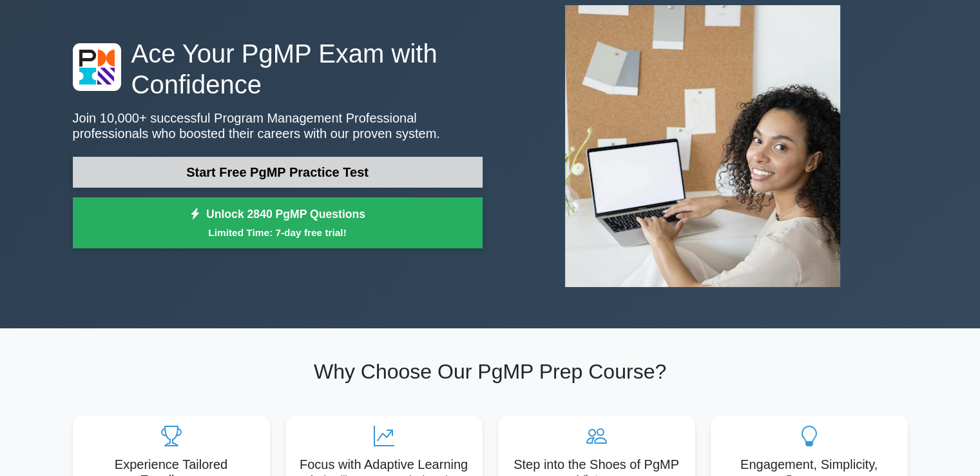  Describe the element at coordinates (490, 371) in the screenshot. I see `h2: Why Choose Our PgMP Prep Course?` at that location.